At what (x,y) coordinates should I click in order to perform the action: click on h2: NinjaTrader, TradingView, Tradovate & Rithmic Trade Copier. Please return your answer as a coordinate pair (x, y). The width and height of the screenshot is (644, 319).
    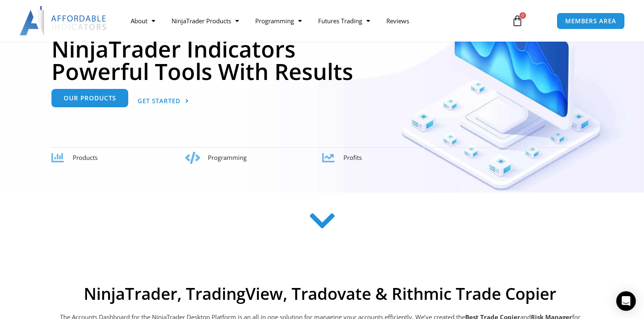
    Looking at the image, I should click on (320, 294).